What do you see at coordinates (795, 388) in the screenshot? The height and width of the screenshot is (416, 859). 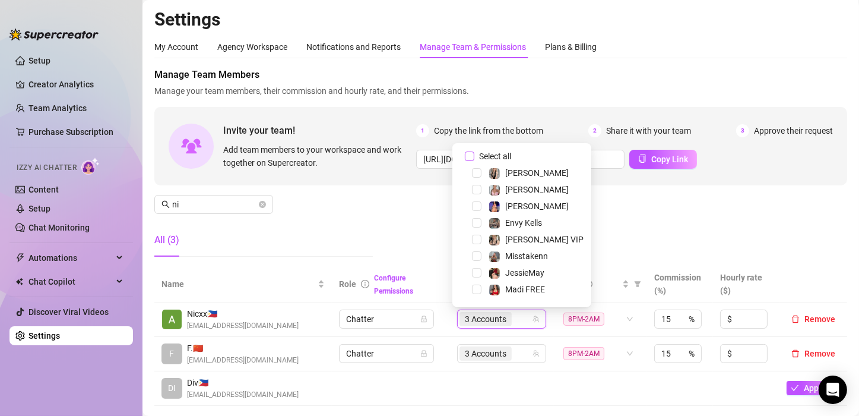 I see `span: check` at bounding box center [795, 388].